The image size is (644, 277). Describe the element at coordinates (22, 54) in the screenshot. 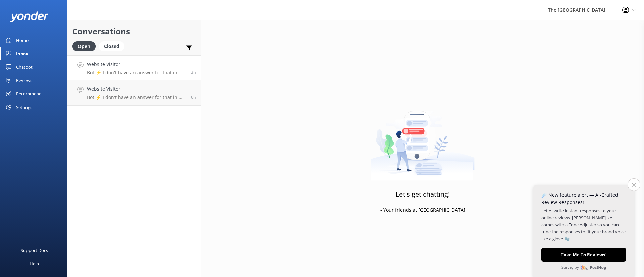

I see `div: Inbox` at that location.